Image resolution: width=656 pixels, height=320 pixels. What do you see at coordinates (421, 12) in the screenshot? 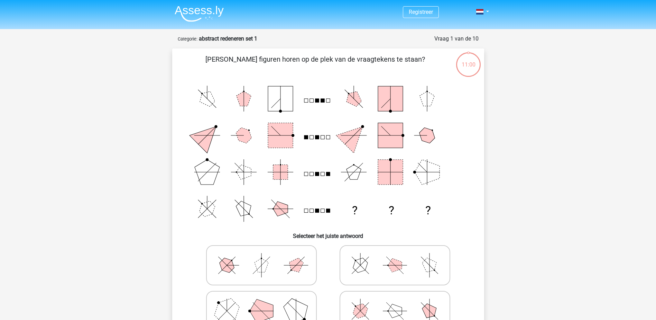
I see `a: Registreer` at bounding box center [421, 12].